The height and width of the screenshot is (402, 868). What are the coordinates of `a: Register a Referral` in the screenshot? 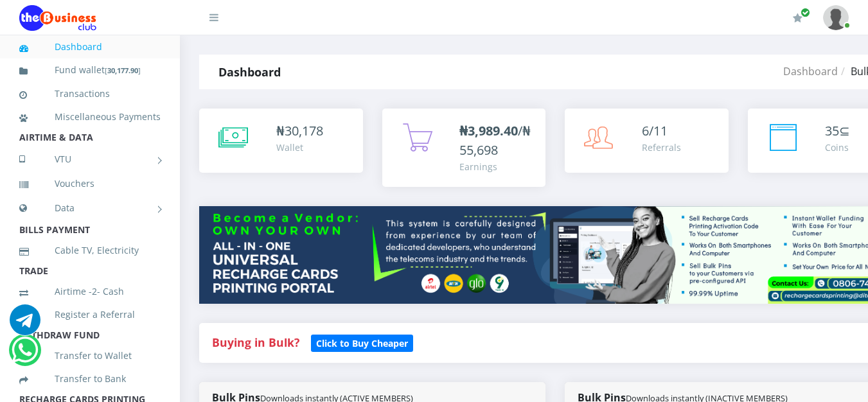 It's located at (90, 315).